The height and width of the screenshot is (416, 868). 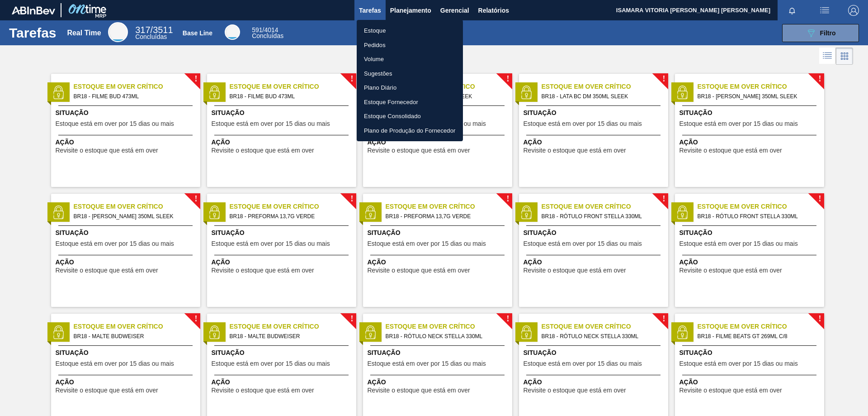 I want to click on a: Plano de Produção do Fornecedor, so click(x=409, y=131).